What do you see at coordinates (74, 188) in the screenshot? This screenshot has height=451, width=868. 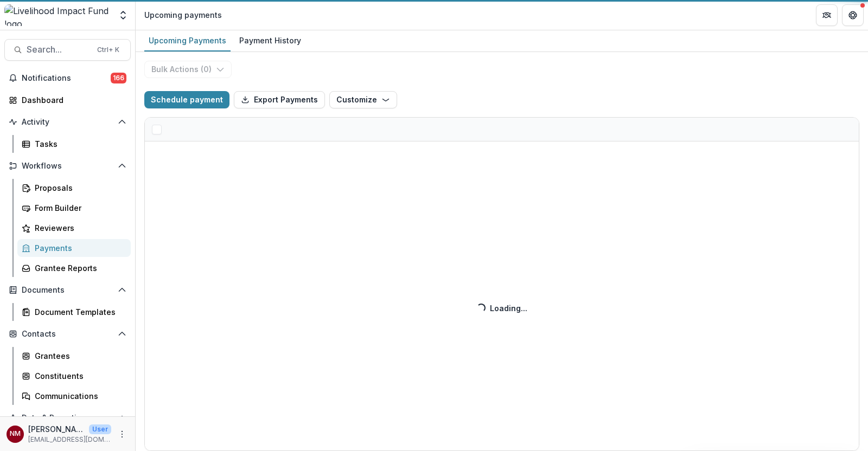 I see `a: Proposals` at bounding box center [74, 188].